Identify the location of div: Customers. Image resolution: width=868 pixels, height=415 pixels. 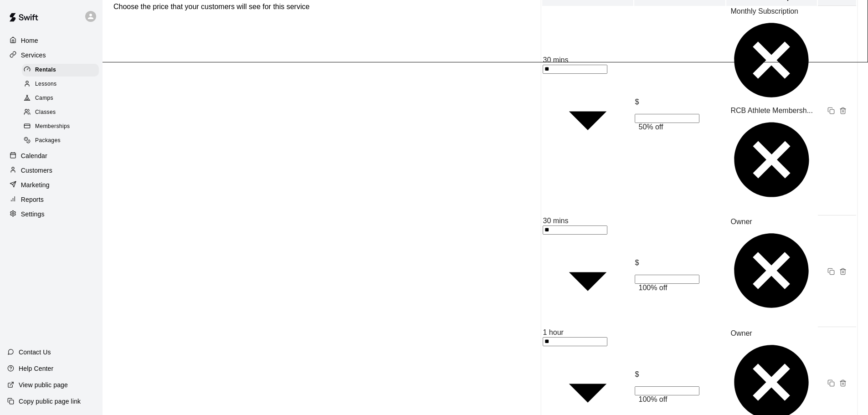
(51, 170).